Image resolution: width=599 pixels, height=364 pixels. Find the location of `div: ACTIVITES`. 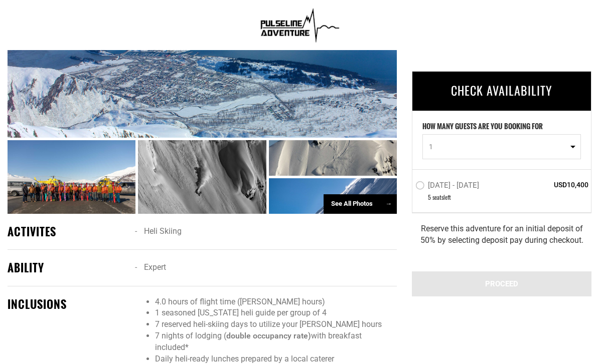

div: ACTIVITES is located at coordinates (67, 232).